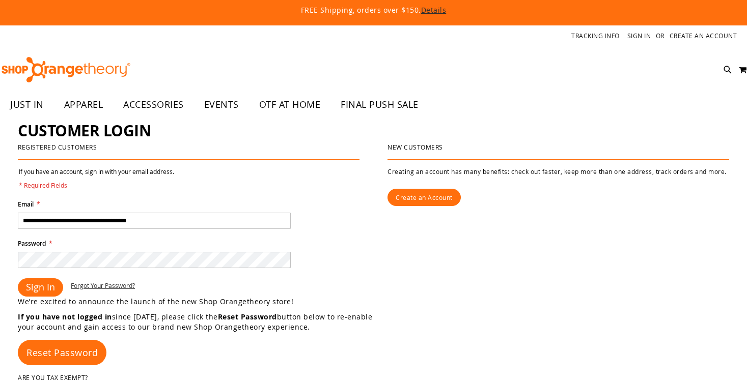 This screenshot has width=747, height=381. I want to click on strong: New Customers, so click(415, 147).